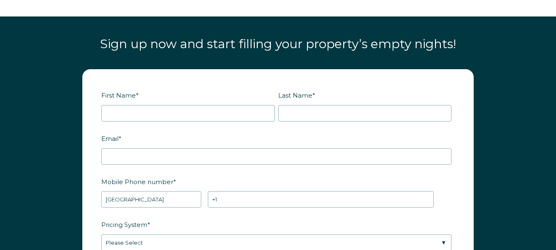 The image size is (556, 250). What do you see at coordinates (119, 95) in the screenshot?
I see `span: First Name` at bounding box center [119, 95].